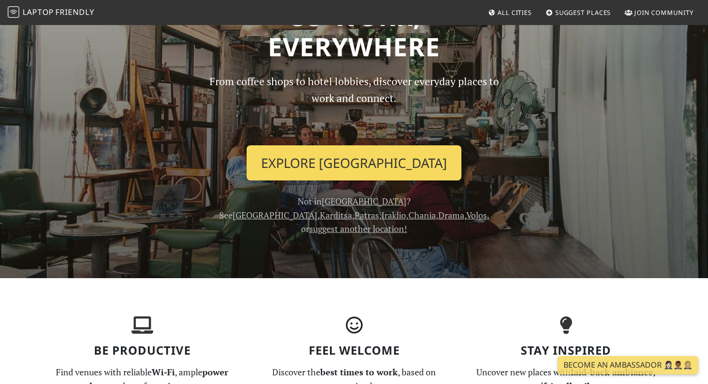  What do you see at coordinates (354, 215) in the screenshot?
I see `span: Not in ? See , , , , , , , or` at bounding box center [354, 215].